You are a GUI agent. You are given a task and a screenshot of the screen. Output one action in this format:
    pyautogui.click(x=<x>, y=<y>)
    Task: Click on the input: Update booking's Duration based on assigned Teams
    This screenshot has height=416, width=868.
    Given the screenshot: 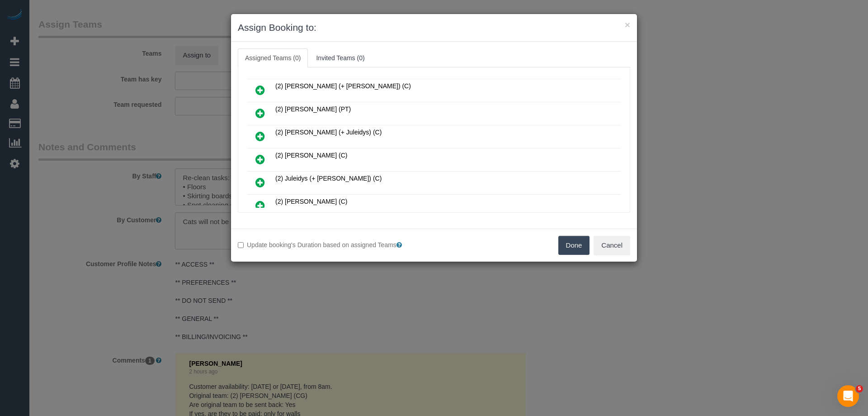 What is the action you would take?
    pyautogui.click(x=241, y=245)
    